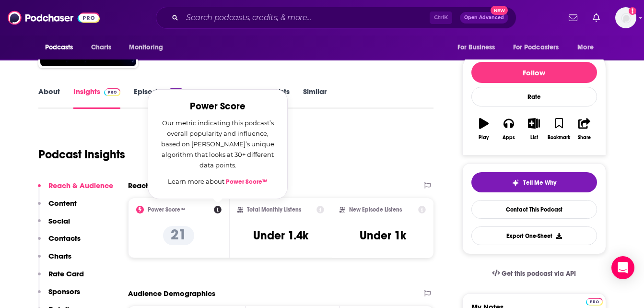 This screenshot has height=308, width=644. I want to click on button: Bookmark, so click(559, 129).